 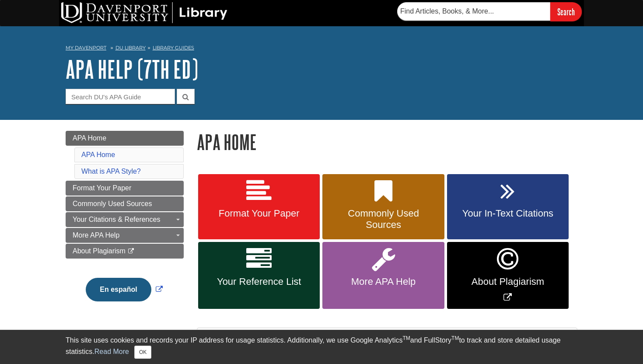 What do you see at coordinates (124, 223) in the screenshot?
I see `div: Guide Page Menu` at bounding box center [124, 223].